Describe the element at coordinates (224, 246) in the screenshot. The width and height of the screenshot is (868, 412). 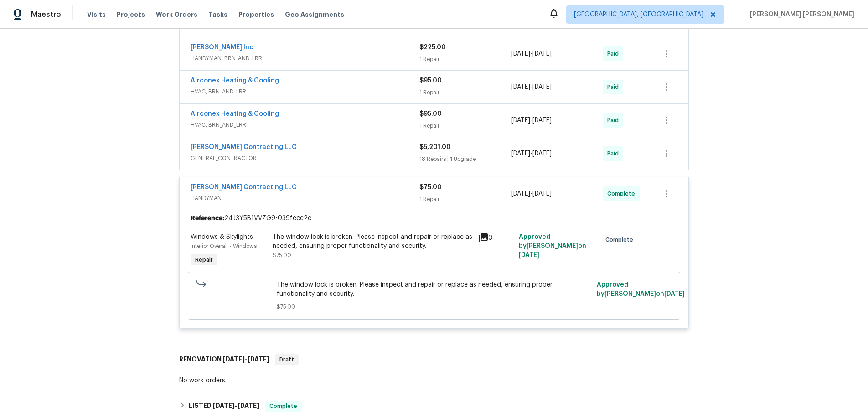
I see `span: Interior Overall - Windows` at that location.